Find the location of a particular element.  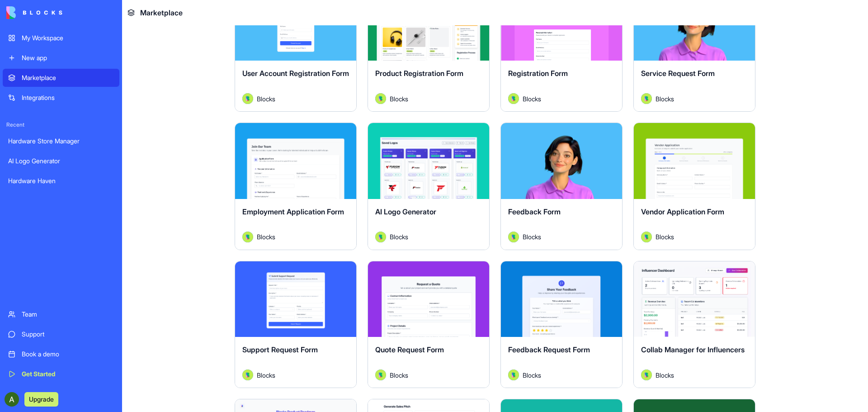

a: Integrations is located at coordinates (61, 98).